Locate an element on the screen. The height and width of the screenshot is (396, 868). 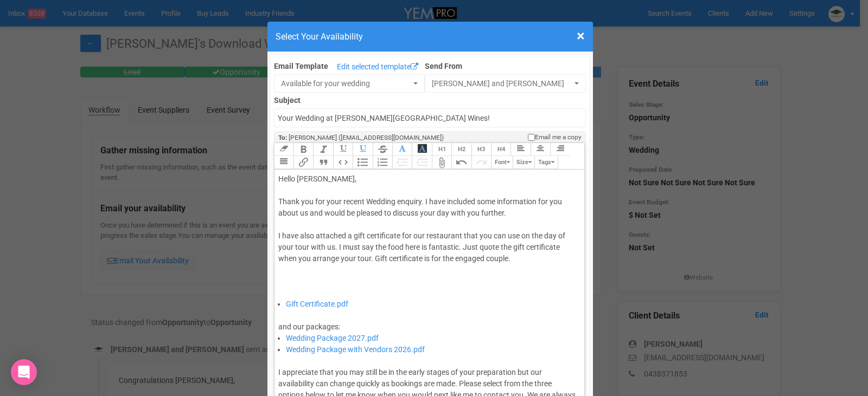
button: Strikethrough is located at coordinates (382, 150).